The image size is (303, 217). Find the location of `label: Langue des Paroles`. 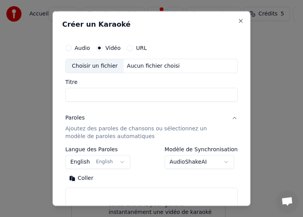

label: Langue des Paroles is located at coordinates (98, 149).